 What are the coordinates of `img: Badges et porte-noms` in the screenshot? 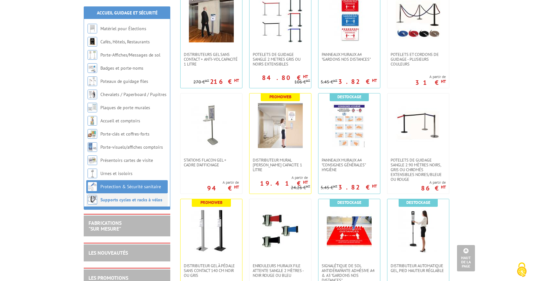 It's located at (92, 68).